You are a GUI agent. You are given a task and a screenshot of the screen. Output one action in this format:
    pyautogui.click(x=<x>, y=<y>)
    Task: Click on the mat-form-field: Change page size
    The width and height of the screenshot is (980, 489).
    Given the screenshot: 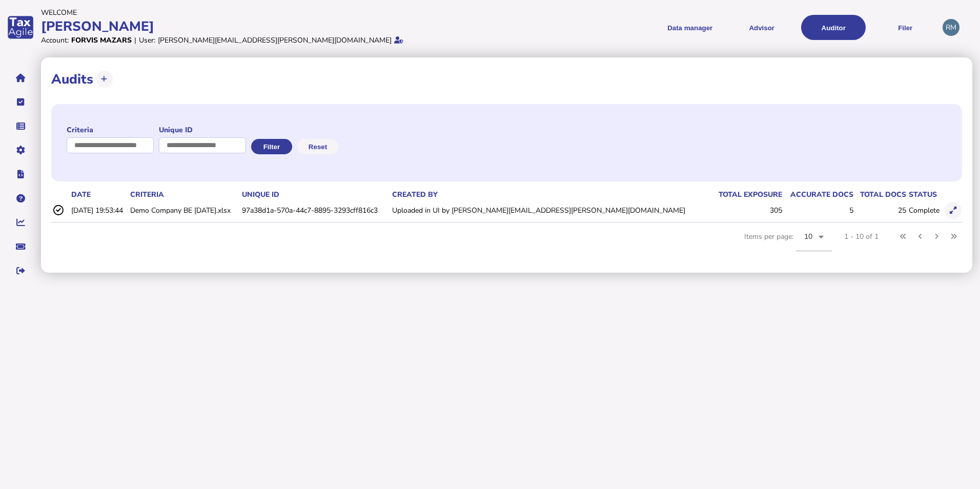 What is the action you would take?
    pyautogui.click(x=814, y=243)
    